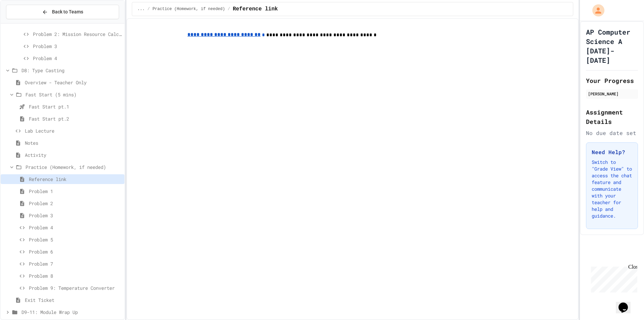 Image resolution: width=644 pixels, height=320 pixels. I want to click on span: Problem 9: Temperature Converter, so click(75, 288).